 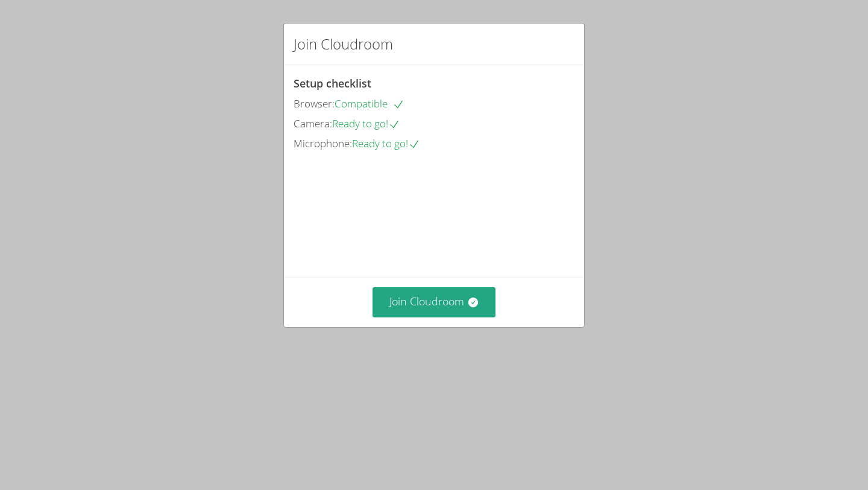 I want to click on span: Microphone:, so click(x=323, y=143).